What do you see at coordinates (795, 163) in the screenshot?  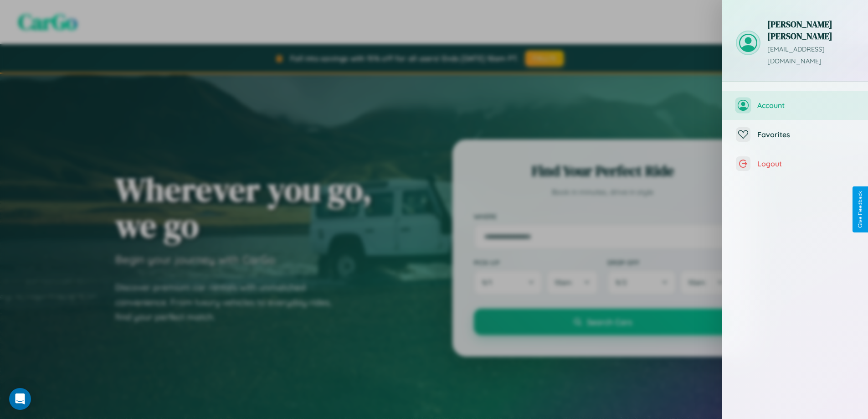 I see `button: Logout` at bounding box center [795, 163].